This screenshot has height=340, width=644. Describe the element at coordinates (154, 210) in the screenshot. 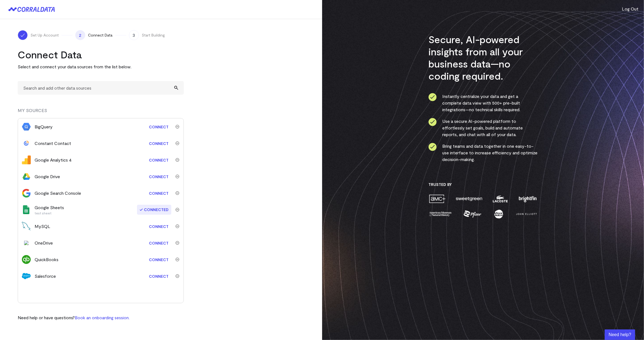

I see `span: Connected` at that location.